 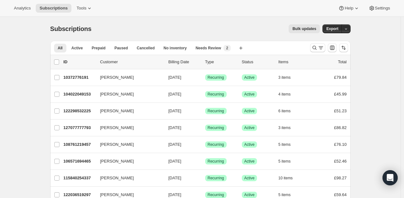 What do you see at coordinates (288, 94) in the screenshot?
I see `button: 4 items` at bounding box center [288, 94].